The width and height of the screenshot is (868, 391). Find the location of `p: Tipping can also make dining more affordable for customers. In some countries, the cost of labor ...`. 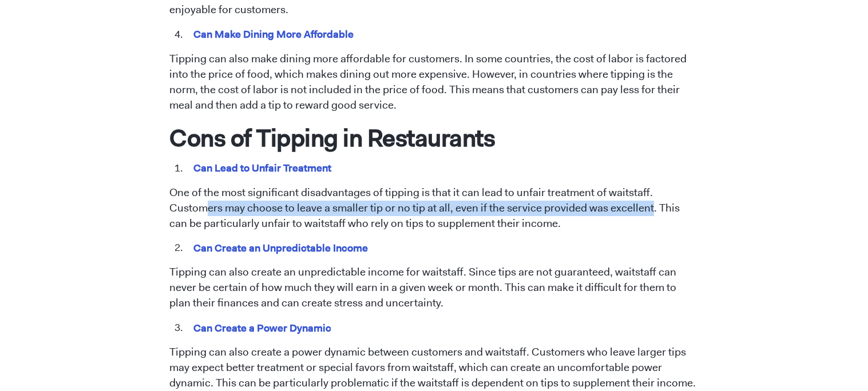

p: Tipping can also make dining more affordable for customers. In some countries, the cost of labor ... is located at coordinates (433, 82).